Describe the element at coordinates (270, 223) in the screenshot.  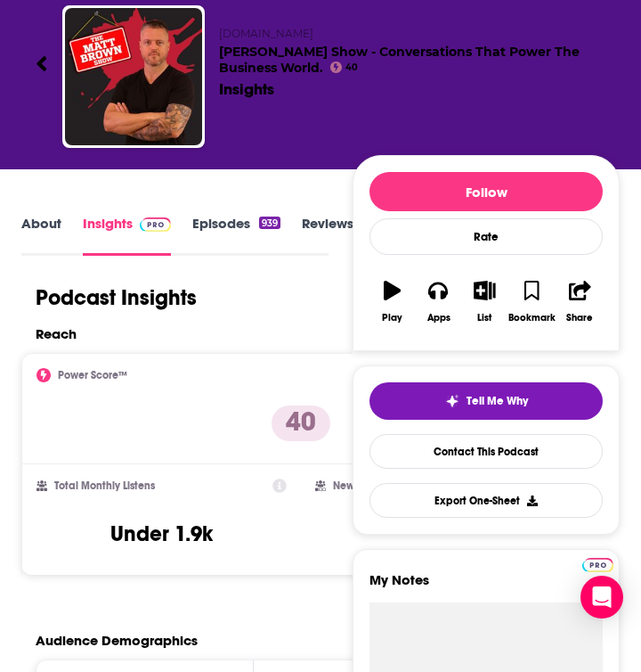
I see `div: 939` at that location.